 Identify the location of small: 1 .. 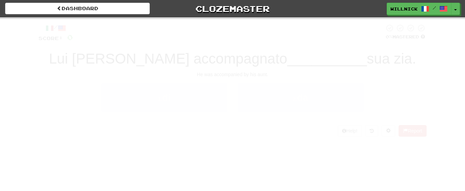
(160, 99).